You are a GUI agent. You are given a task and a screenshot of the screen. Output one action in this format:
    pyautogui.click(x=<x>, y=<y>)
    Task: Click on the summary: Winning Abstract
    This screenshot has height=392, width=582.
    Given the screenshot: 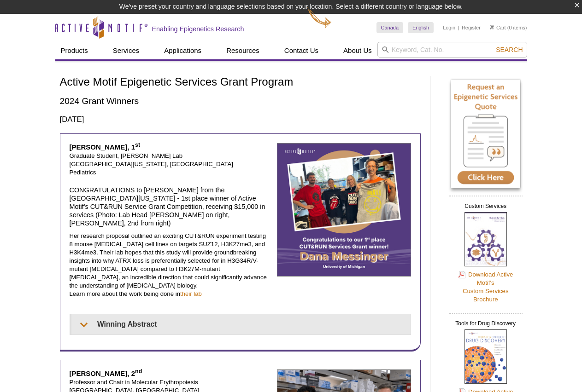 What is the action you would take?
    pyautogui.click(x=241, y=324)
    